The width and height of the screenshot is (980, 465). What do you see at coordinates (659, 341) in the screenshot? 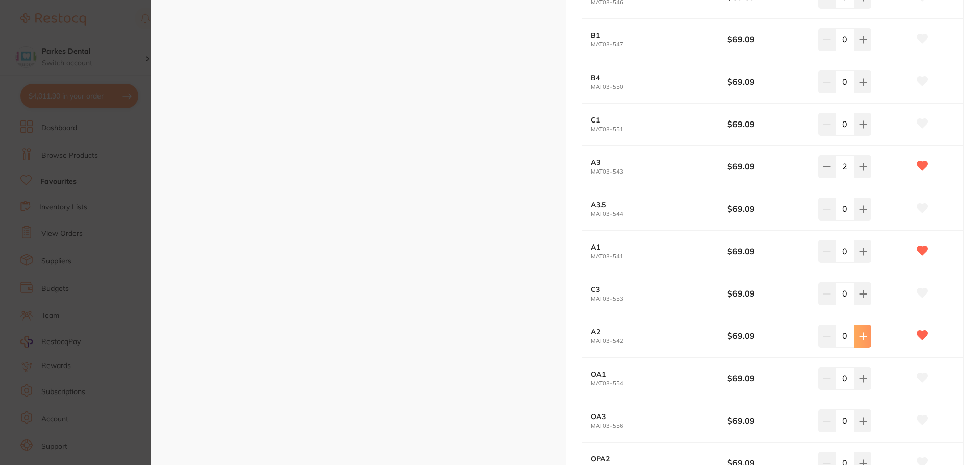
I see `small: MAT03-542` at bounding box center [659, 341].